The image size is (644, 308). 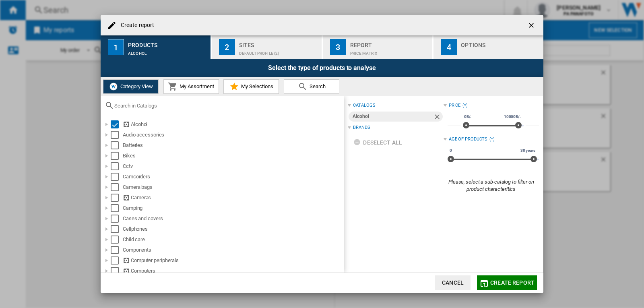 I want to click on span: My Selections, so click(x=256, y=86).